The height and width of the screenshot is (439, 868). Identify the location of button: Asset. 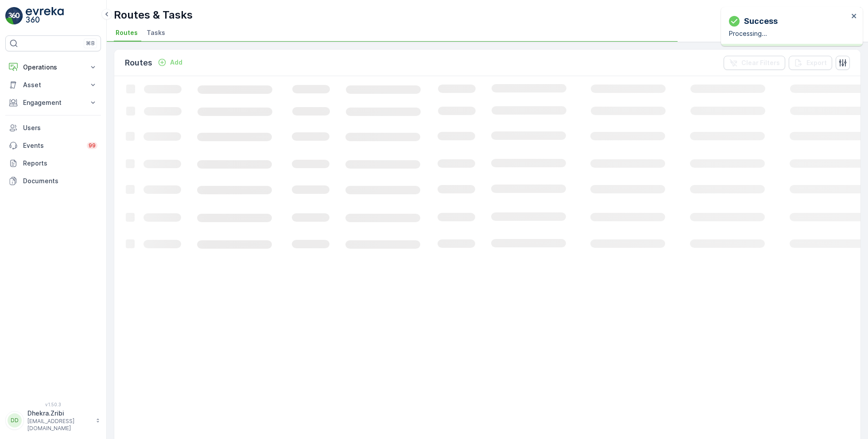
(53, 85).